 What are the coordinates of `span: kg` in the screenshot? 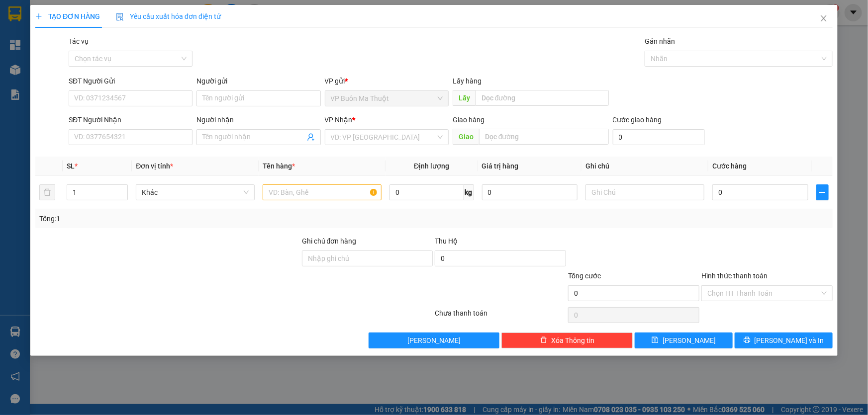 It's located at (469, 192).